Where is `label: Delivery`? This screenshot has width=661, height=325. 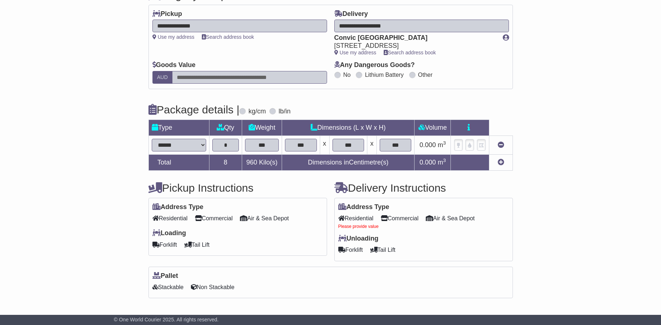 label: Delivery is located at coordinates (351, 14).